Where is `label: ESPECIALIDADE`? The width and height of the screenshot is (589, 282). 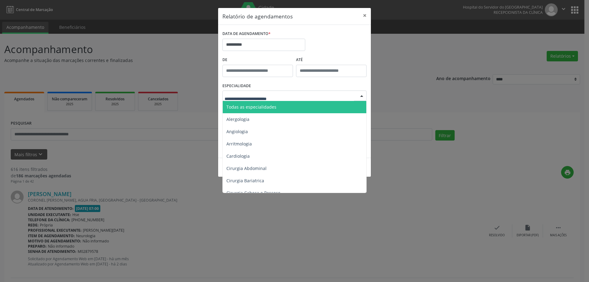
label: ESPECIALIDADE is located at coordinates (237, 86).